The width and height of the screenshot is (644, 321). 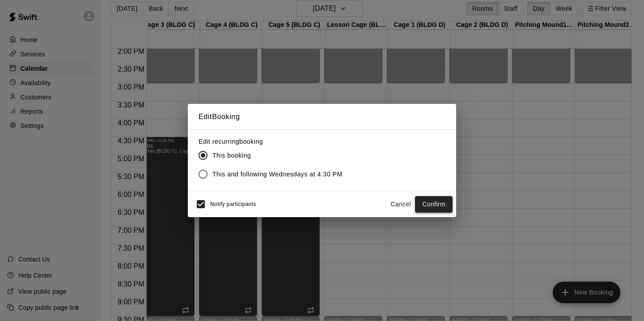 What do you see at coordinates (434, 204) in the screenshot?
I see `button: Confirm` at bounding box center [434, 204].